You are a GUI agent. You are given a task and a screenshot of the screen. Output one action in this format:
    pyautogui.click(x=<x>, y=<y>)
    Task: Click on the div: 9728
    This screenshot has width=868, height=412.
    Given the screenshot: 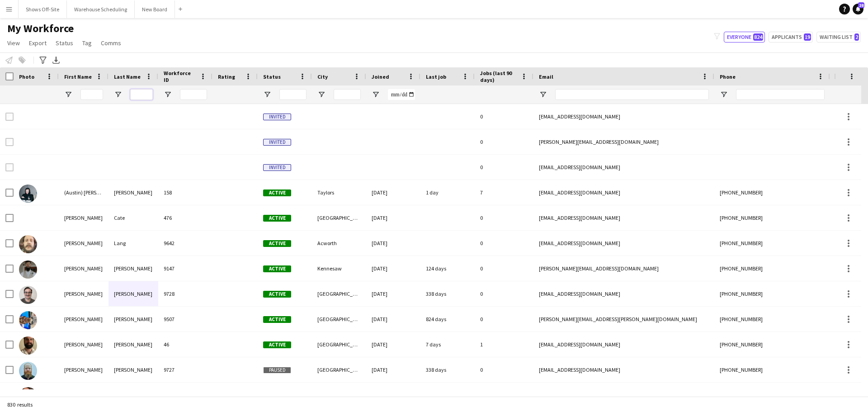 What is the action you would take?
    pyautogui.click(x=185, y=293)
    